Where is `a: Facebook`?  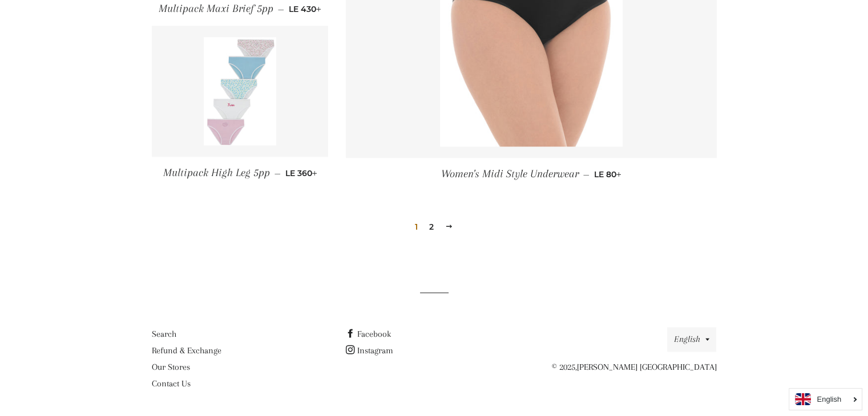 a: Facebook is located at coordinates (367, 334).